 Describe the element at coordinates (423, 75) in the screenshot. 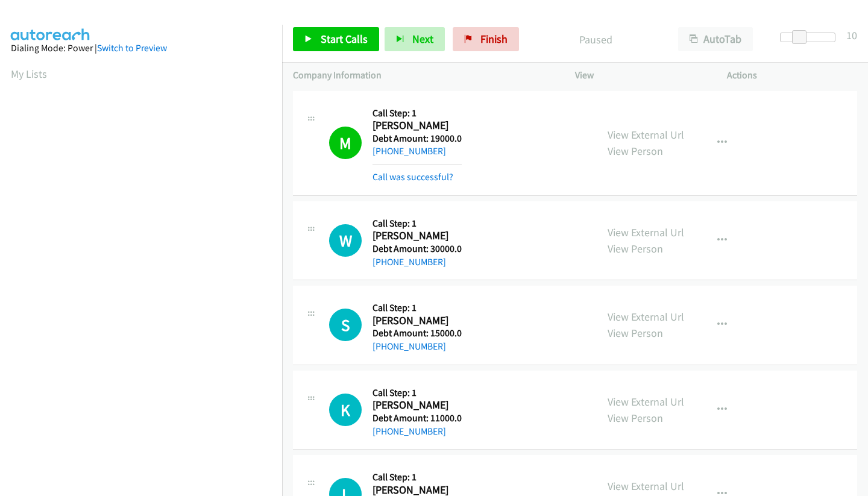

I see `p: Company Information` at that location.